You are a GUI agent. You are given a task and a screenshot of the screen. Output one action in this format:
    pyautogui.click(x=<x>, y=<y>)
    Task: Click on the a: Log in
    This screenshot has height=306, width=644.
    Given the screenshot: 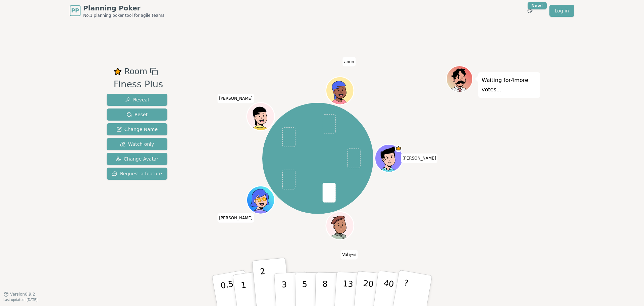 What is the action you would take?
    pyautogui.click(x=562, y=11)
    